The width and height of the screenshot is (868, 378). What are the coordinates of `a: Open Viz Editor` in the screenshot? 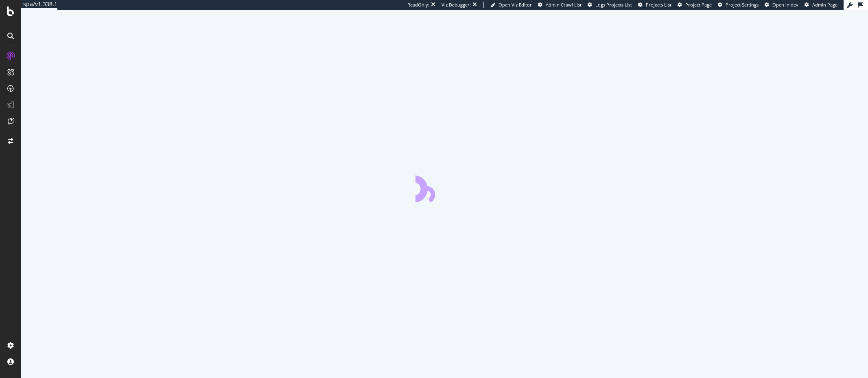 It's located at (511, 5).